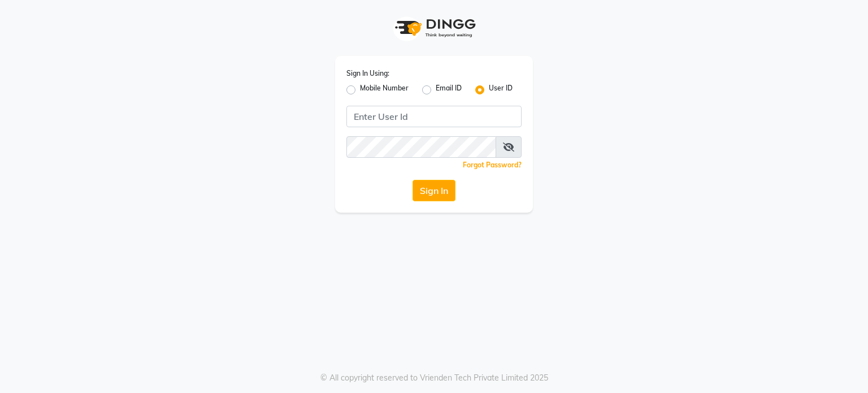 This screenshot has height=393, width=868. Describe the element at coordinates (434, 191) in the screenshot. I see `button: Sign In` at that location.